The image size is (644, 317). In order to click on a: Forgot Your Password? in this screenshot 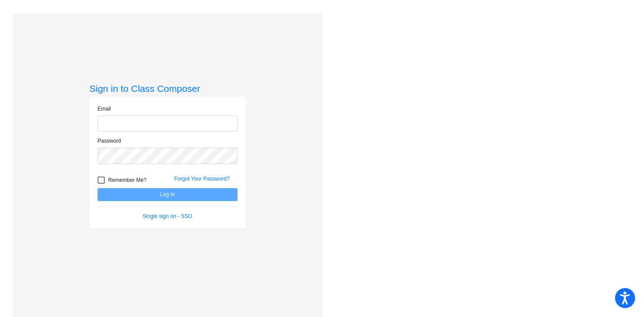, I will do `click(202, 179)`.